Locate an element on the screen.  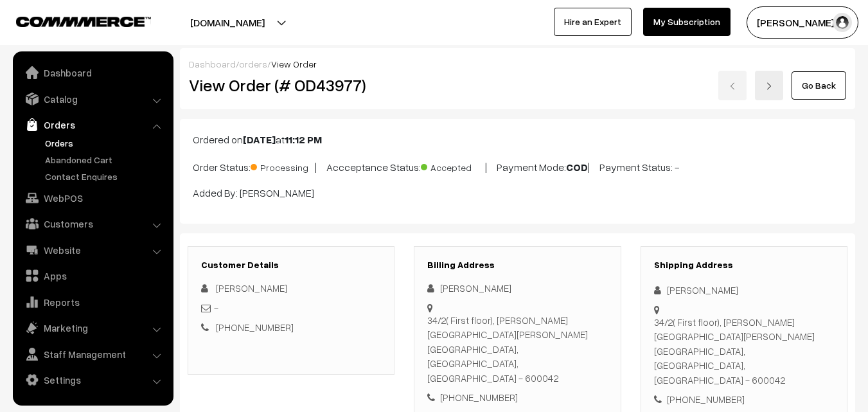
h3: Shipping Address is located at coordinates (744, 265).